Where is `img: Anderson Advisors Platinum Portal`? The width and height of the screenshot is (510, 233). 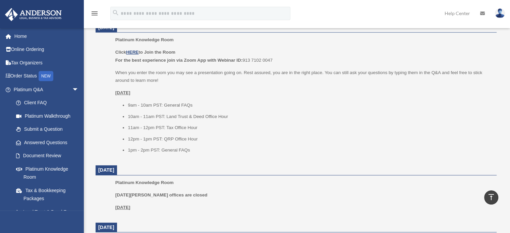
img: Anderson Advisors Platinum Portal is located at coordinates (33, 14).